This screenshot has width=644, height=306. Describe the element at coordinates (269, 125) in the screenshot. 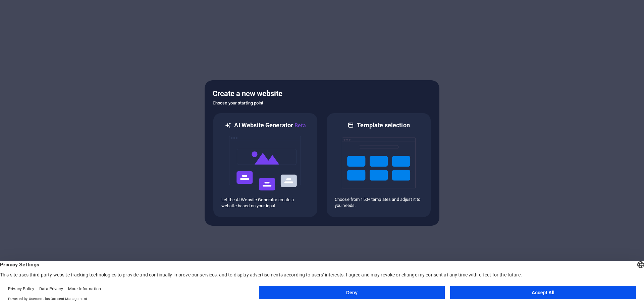

I see `h6: AI Website Generator` at that location.